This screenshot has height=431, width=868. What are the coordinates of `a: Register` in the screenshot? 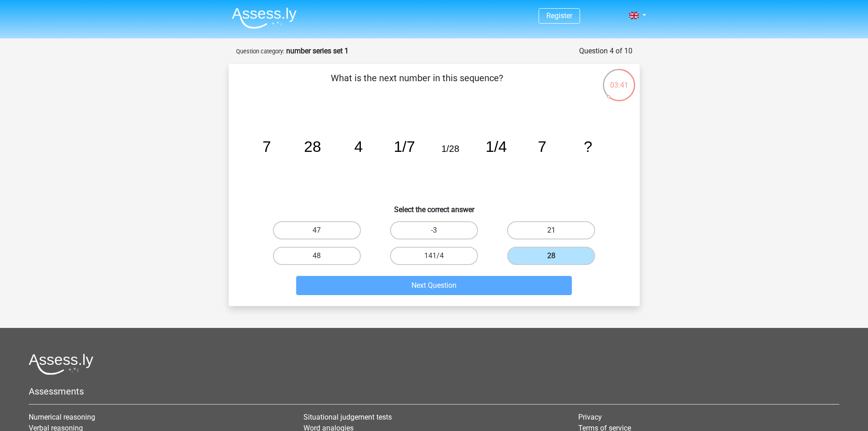 It's located at (559, 16).